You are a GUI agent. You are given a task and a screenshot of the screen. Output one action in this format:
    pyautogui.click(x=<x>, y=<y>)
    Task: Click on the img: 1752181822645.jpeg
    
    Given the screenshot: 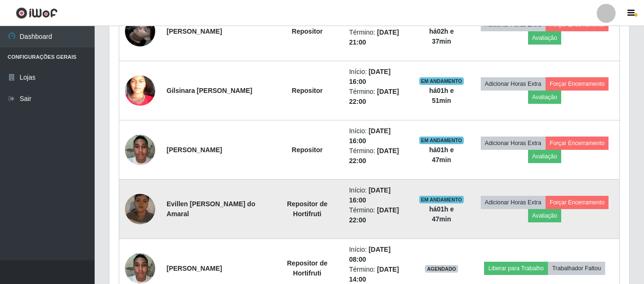 What is the action you would take?
    pyautogui.click(x=140, y=149)
    